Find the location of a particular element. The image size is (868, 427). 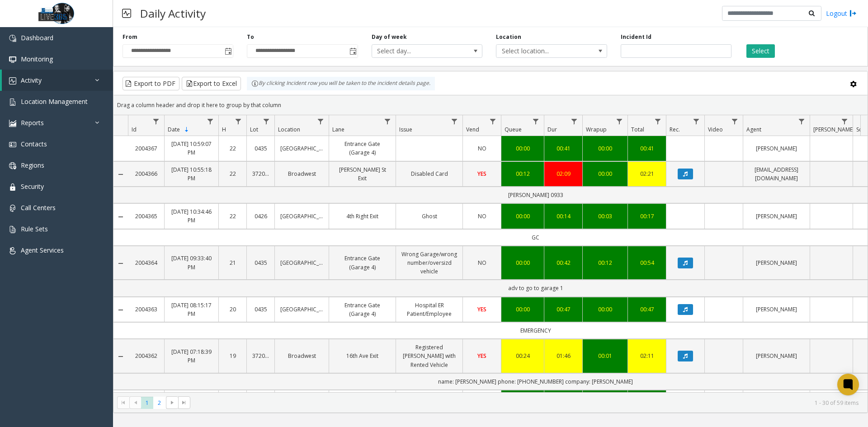

a: 372030 is located at coordinates (261, 174).